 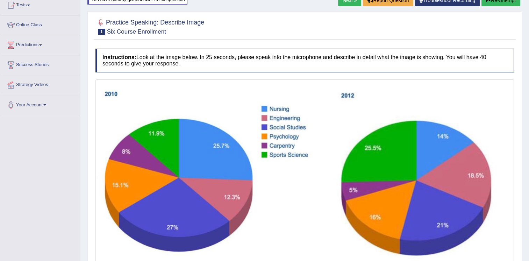 I want to click on h2: Practice Speaking: Describe Image, so click(x=150, y=26).